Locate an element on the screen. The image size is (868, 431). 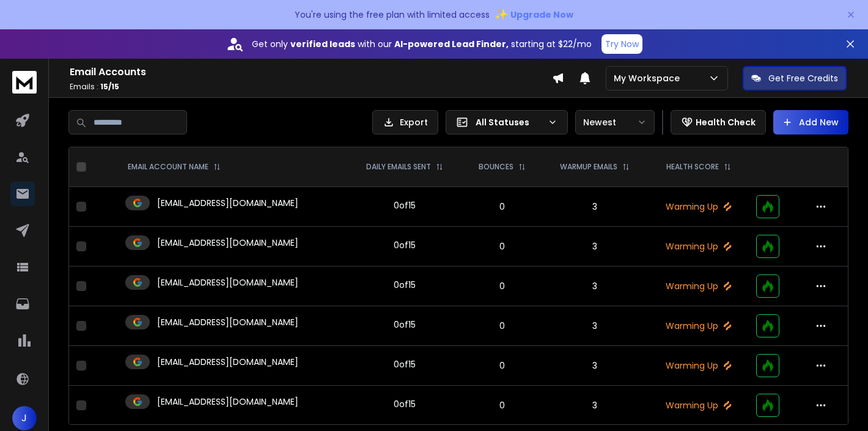
span: Upgrade Now is located at coordinates (542, 14).